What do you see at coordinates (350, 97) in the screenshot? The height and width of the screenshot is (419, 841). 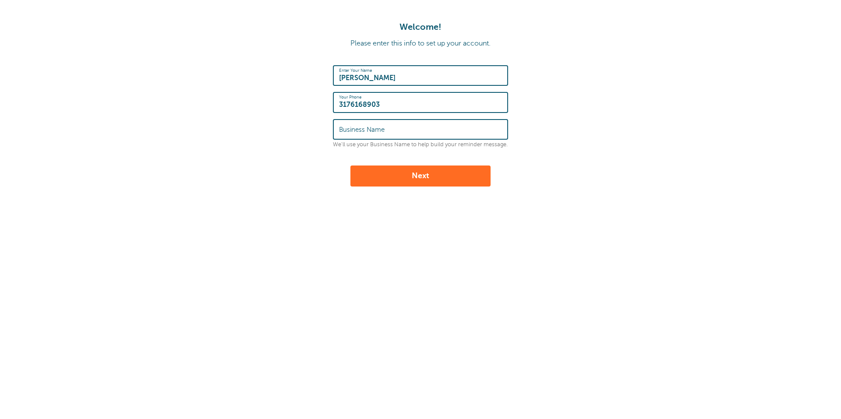 I see `label: Your Phone` at bounding box center [350, 97].